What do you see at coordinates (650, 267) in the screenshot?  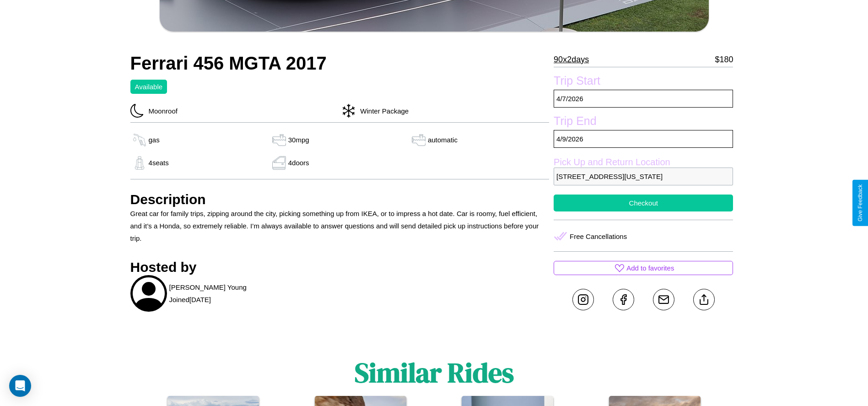 I see `p: Add to favorites` at bounding box center [650, 267].